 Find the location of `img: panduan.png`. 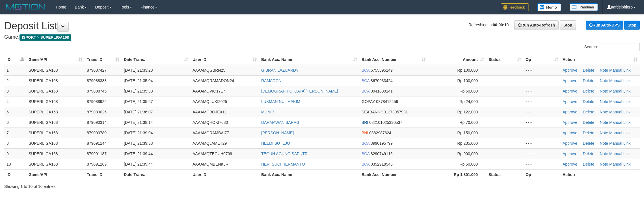

img: panduan.png is located at coordinates (584, 7).